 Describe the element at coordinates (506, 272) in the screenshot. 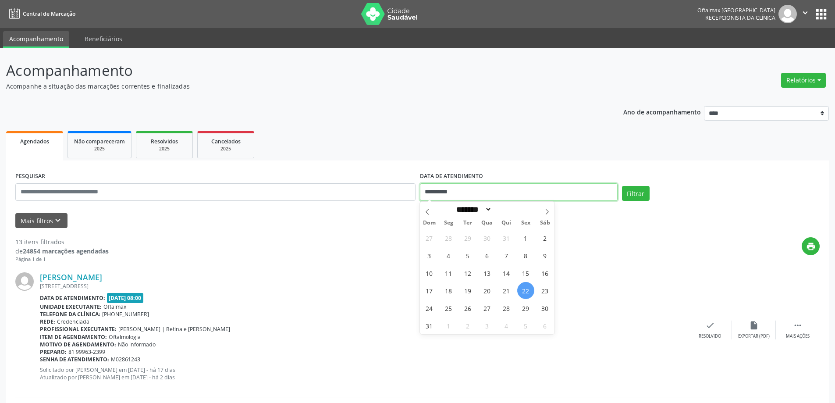

I see `span: Agosto 14, 2025` at that location.